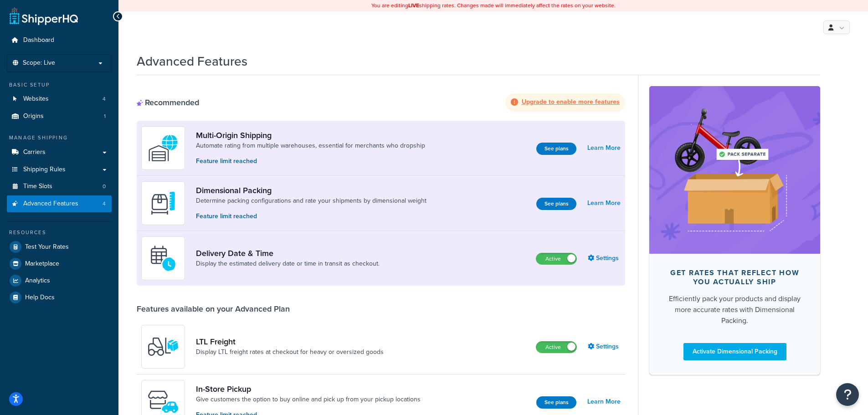 The image size is (868, 415). What do you see at coordinates (735, 352) in the screenshot?
I see `a: Activate Dimensional Packing` at bounding box center [735, 352].